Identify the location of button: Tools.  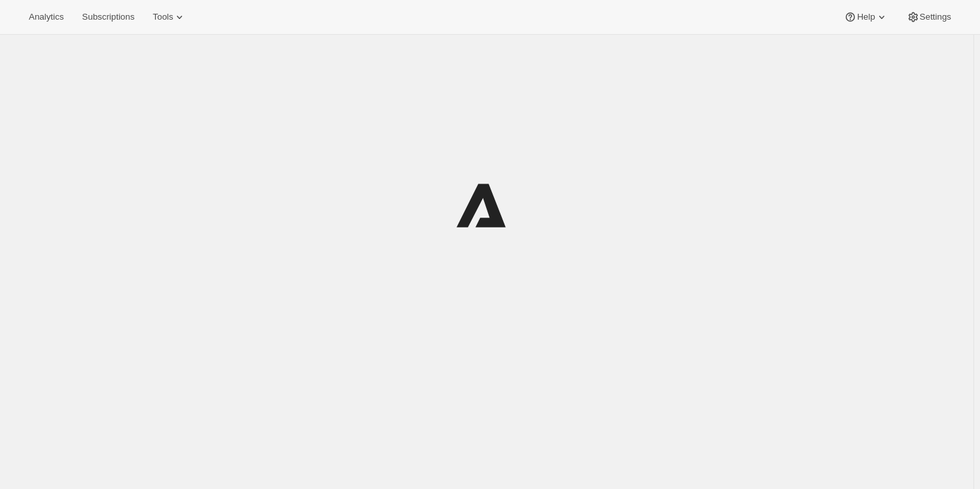
(169, 17).